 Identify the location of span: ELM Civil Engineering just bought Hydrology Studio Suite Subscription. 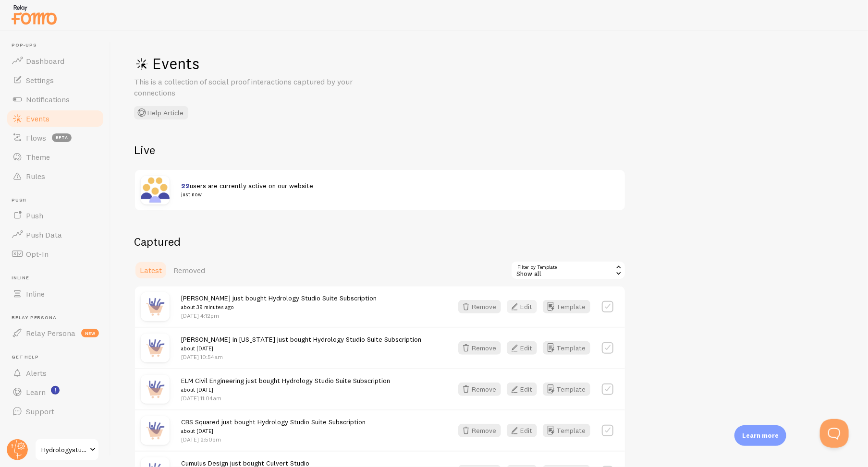
(286, 385).